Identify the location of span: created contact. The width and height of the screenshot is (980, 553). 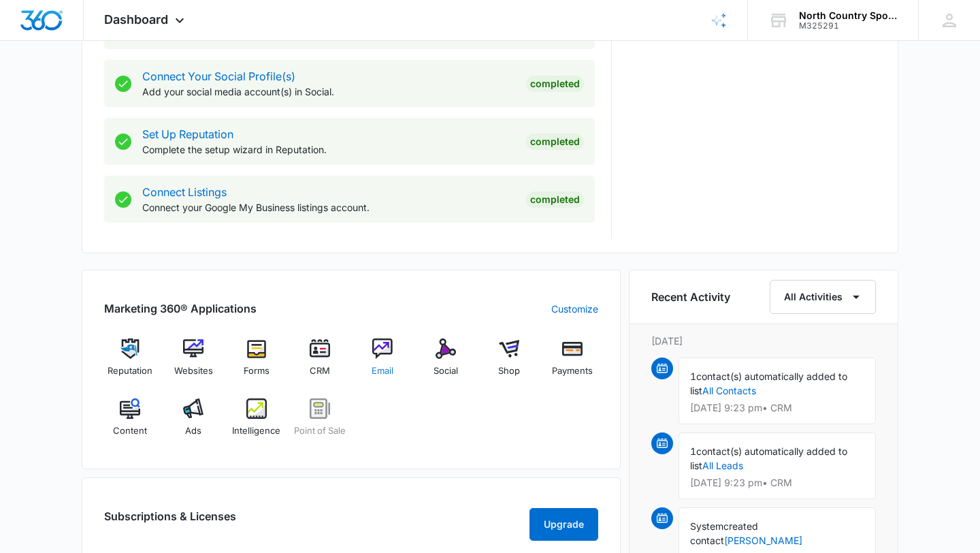
(724, 533).